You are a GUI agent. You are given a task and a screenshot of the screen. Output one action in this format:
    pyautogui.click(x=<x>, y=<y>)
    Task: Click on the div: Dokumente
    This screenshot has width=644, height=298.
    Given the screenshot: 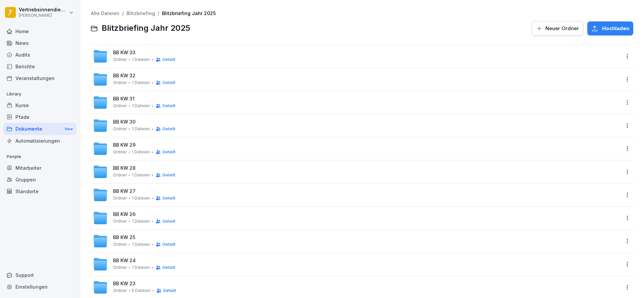 What is the action you would take?
    pyautogui.click(x=40, y=129)
    